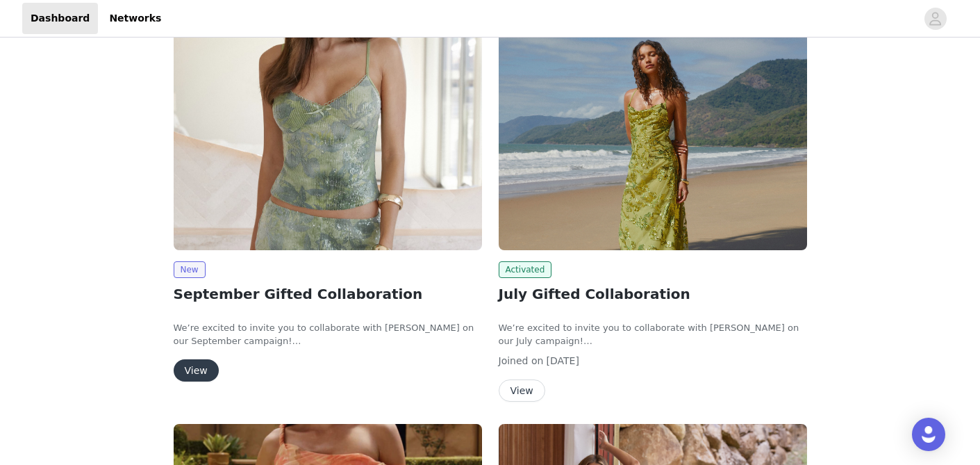 The height and width of the screenshot is (465, 980). What do you see at coordinates (521, 360) in the screenshot?
I see `span: Joined on` at bounding box center [521, 360].